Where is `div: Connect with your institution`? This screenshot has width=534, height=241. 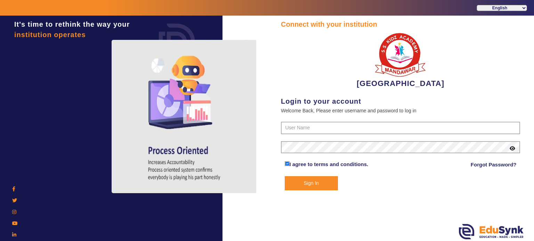
div: Connect with your institution is located at coordinates (400, 24).